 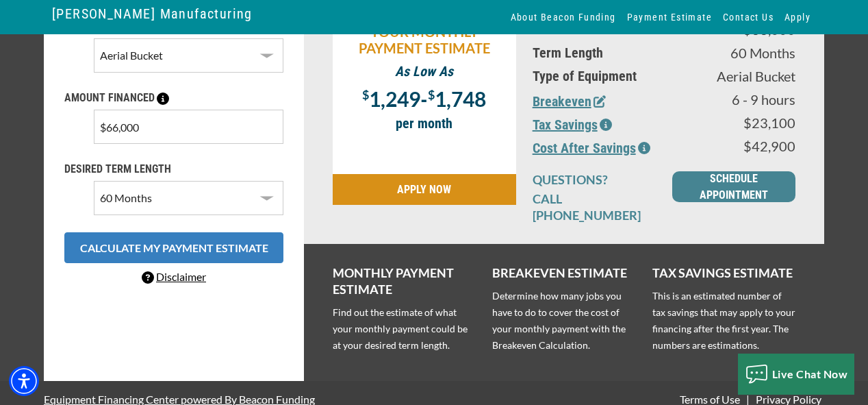 I want to click on p: Type of Equipment, so click(x=606, y=76).